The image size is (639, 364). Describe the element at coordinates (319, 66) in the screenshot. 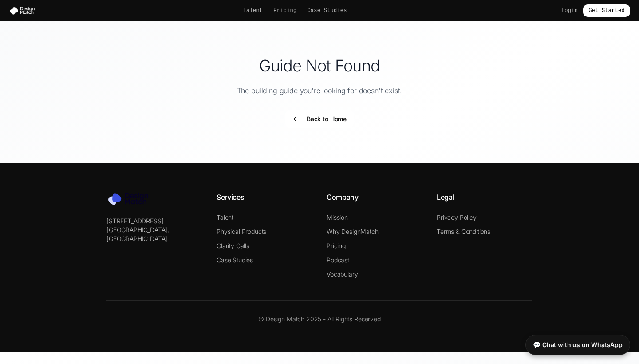

I see `h1: Guide Not Found` at that location.